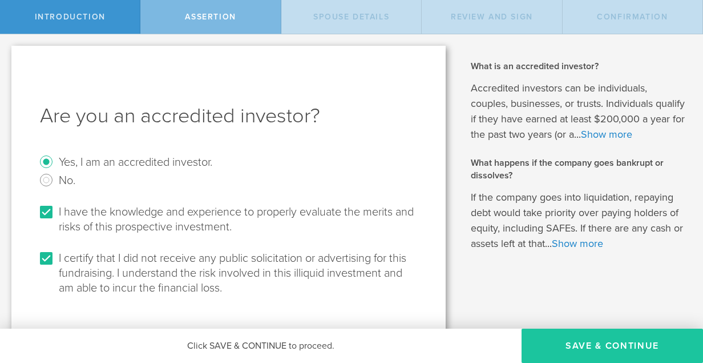 The height and width of the screenshot is (363, 703). Describe the element at coordinates (578, 220) in the screenshot. I see `p: If the company goes into liquidation, repaying debt would take priority over paying holders of eq...` at that location.